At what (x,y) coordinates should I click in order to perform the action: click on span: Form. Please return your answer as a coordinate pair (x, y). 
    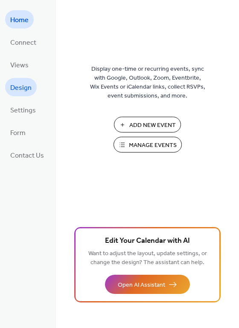
    Looking at the image, I should click on (18, 133).